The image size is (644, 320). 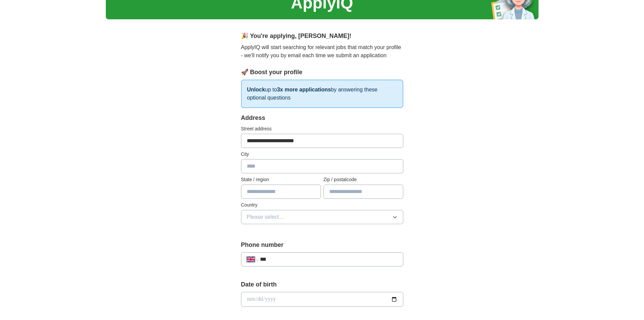 What do you see at coordinates (322, 94) in the screenshot?
I see `p: up to by answering these optional questions` at bounding box center [322, 94].